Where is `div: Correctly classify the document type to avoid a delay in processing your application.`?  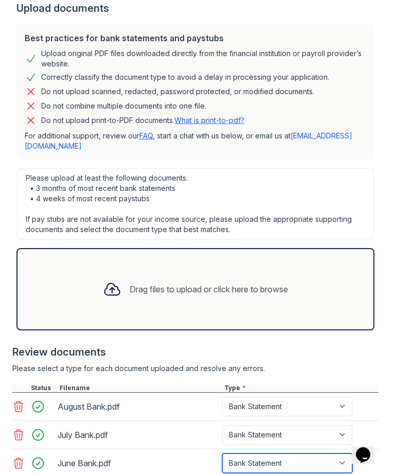 div: Correctly classify the document type to avoid a delay in processing your application. is located at coordinates (185, 77).